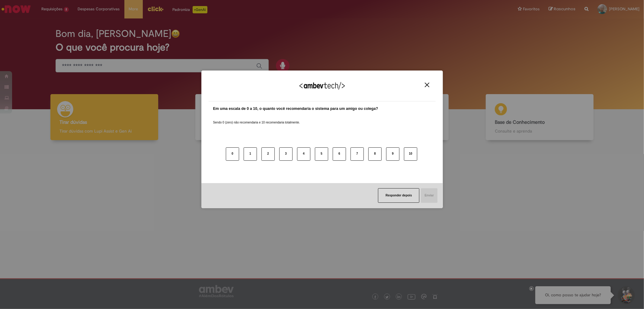  What do you see at coordinates (257, 119) in the screenshot?
I see `label: Sendo 0 (zero) não recomendaria e 10 recomendaria totalmente.` at bounding box center [257, 119].